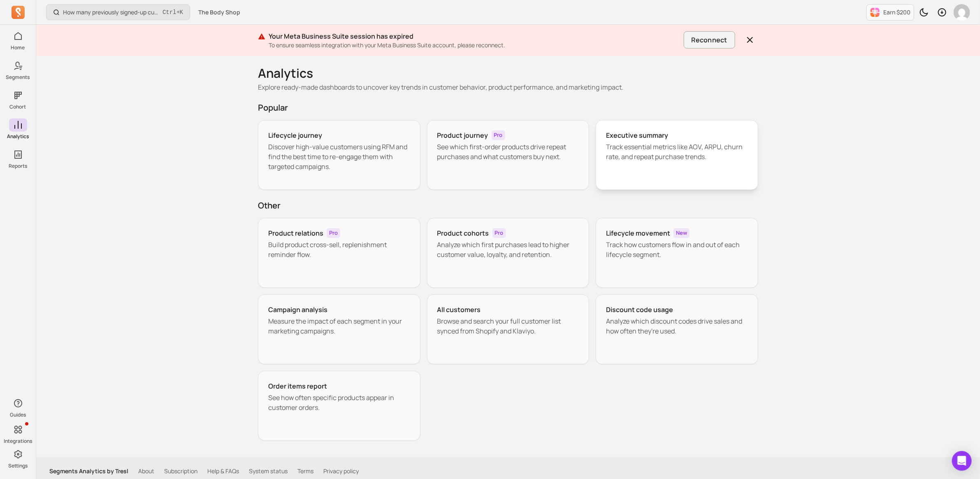 This screenshot has height=479, width=980. Describe the element at coordinates (637, 135) in the screenshot. I see `h3: Executive summary` at that location.